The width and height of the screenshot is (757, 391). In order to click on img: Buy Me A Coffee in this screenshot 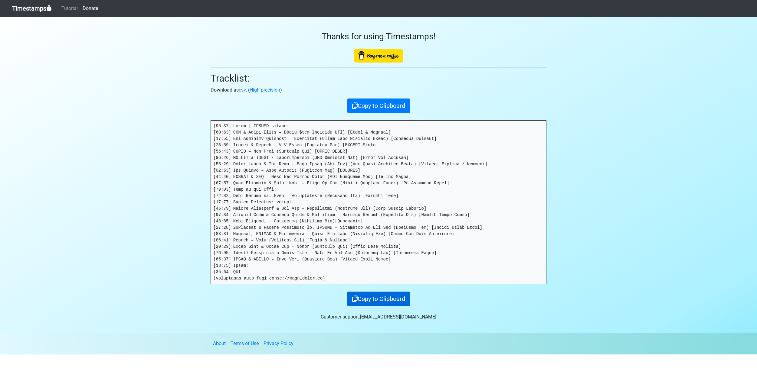, I will do `click(378, 56)`.